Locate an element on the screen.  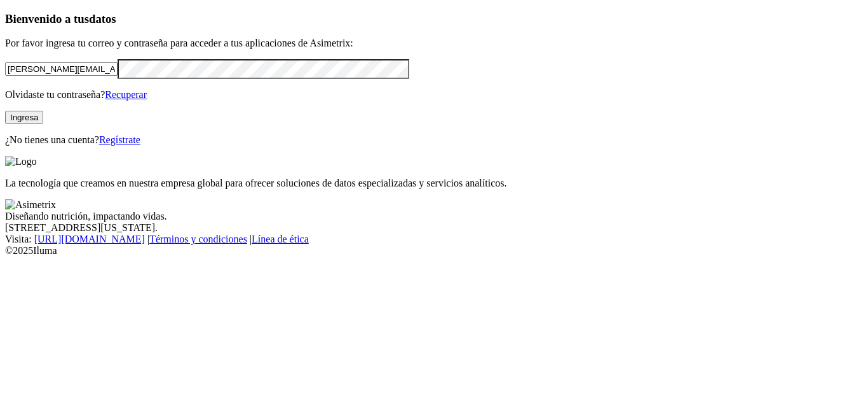
div: Visita : | | is located at coordinates (434, 239).